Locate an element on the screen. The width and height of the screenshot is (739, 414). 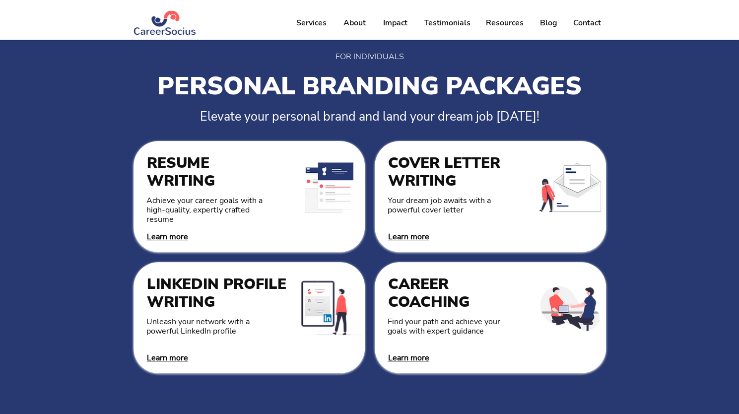
span: CAREER COACHING is located at coordinates (429, 293).